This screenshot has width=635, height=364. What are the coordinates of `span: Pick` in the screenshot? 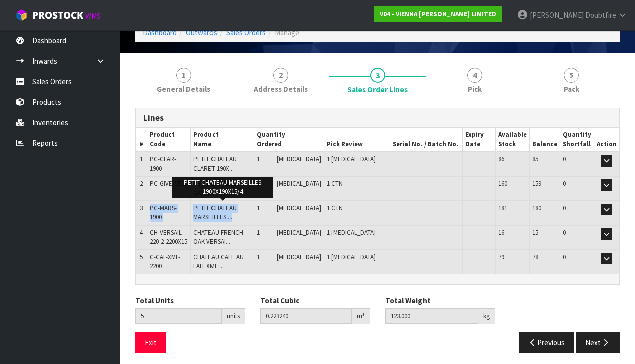 It's located at (475, 88).